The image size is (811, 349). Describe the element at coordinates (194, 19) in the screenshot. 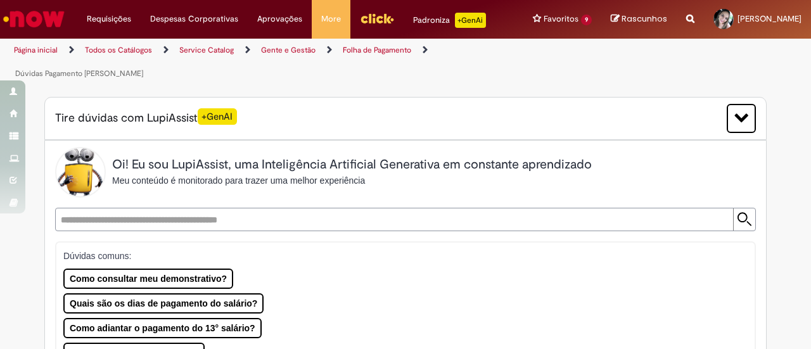

I see `span: Despesas Corporativas` at that location.